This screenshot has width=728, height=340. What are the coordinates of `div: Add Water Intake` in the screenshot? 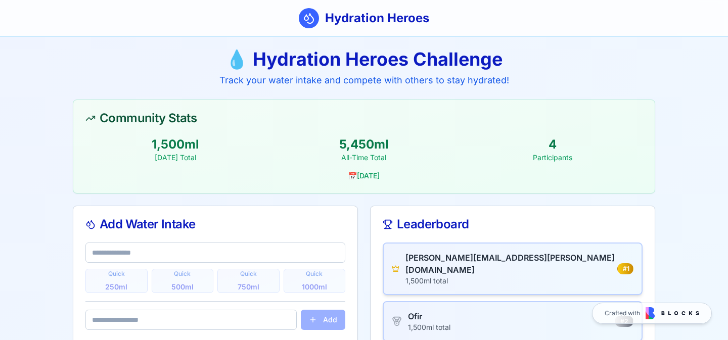 It's located at (215, 224).